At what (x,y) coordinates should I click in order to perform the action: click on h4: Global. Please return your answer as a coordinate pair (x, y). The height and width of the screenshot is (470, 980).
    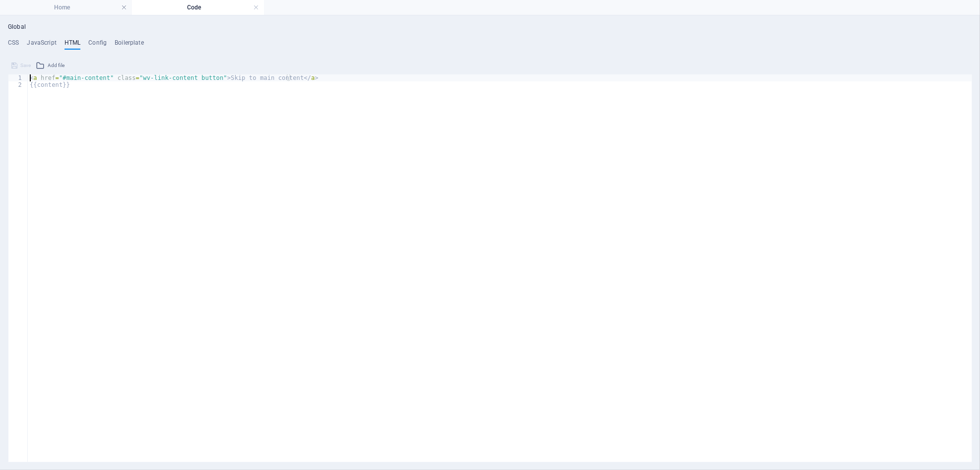
    Looking at the image, I should click on (17, 27).